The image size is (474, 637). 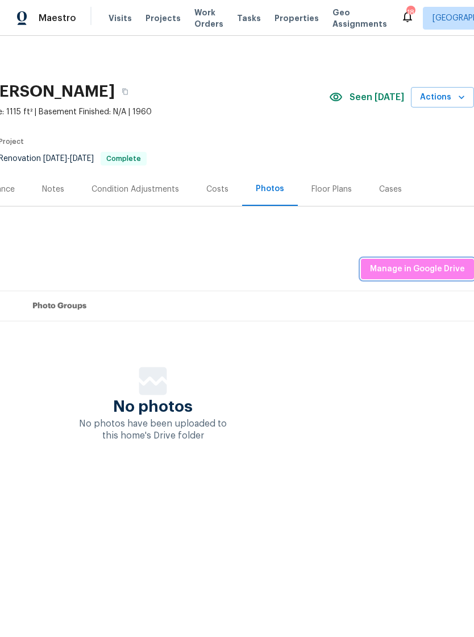 I want to click on div: Costs, so click(x=217, y=189).